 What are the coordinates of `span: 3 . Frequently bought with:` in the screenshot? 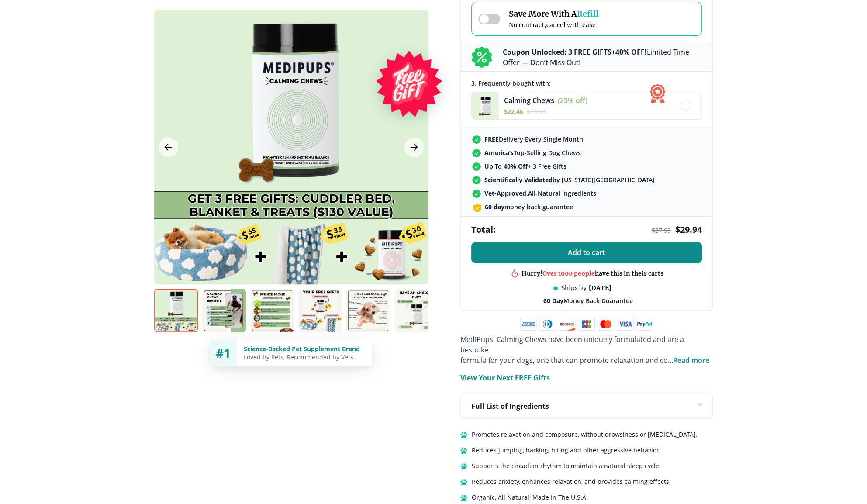 It's located at (511, 83).